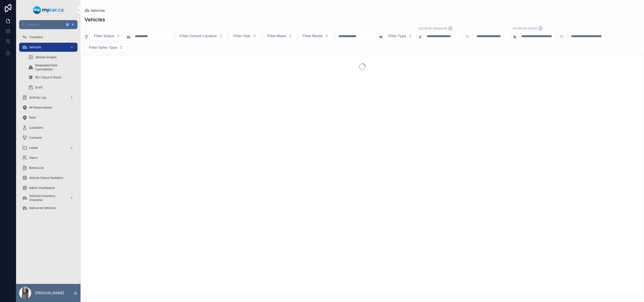  Describe the element at coordinates (36, 128) in the screenshot. I see `span: Locations` at that location.